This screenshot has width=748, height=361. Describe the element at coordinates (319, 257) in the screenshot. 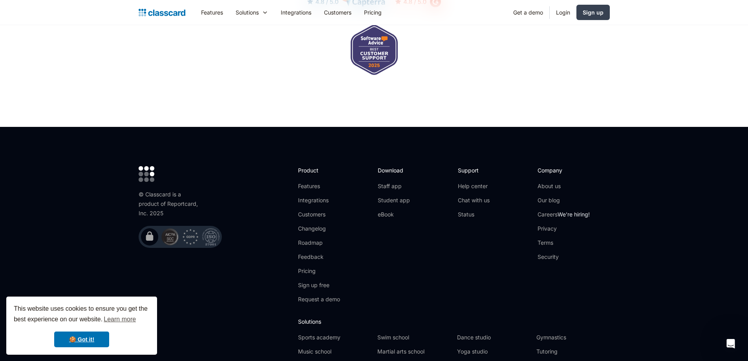

I see `a: Feedback` at that location.